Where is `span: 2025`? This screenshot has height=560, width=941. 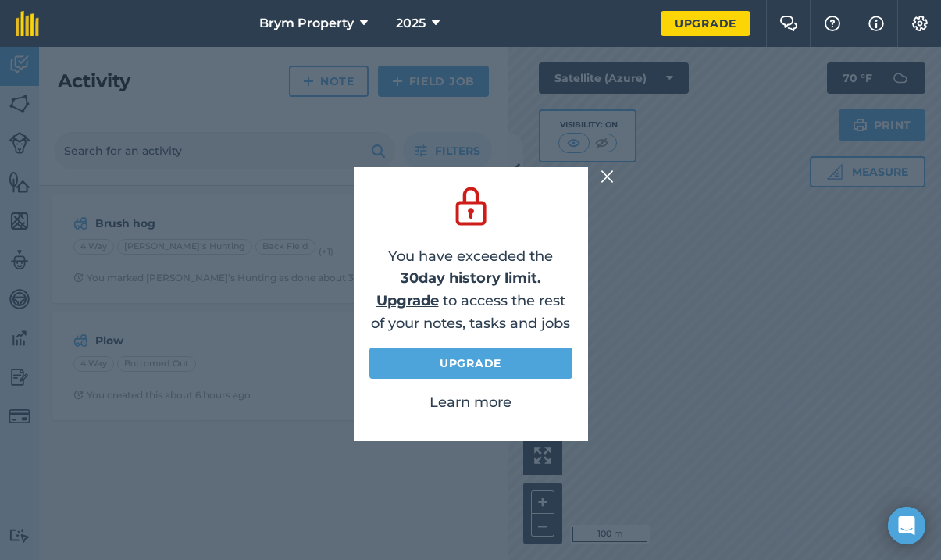 span: 2025 is located at coordinates (411, 23).